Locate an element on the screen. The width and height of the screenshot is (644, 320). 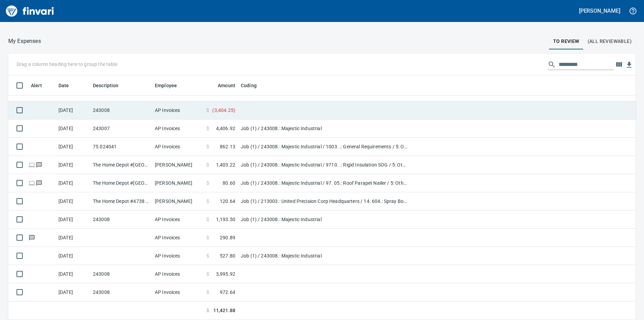
span: 862.13 is located at coordinates (228, 147).